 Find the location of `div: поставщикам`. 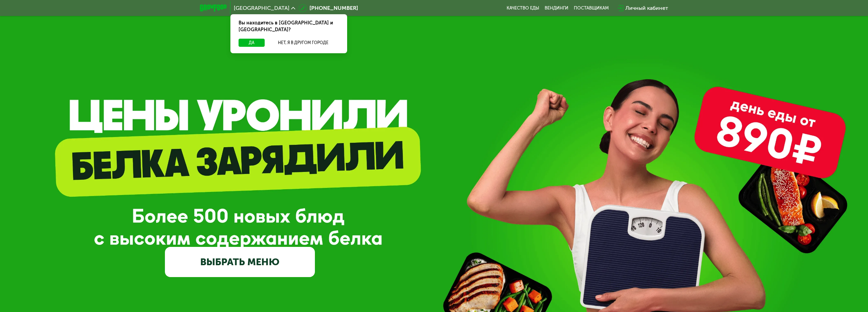

div: поставщикам is located at coordinates (591, 8).